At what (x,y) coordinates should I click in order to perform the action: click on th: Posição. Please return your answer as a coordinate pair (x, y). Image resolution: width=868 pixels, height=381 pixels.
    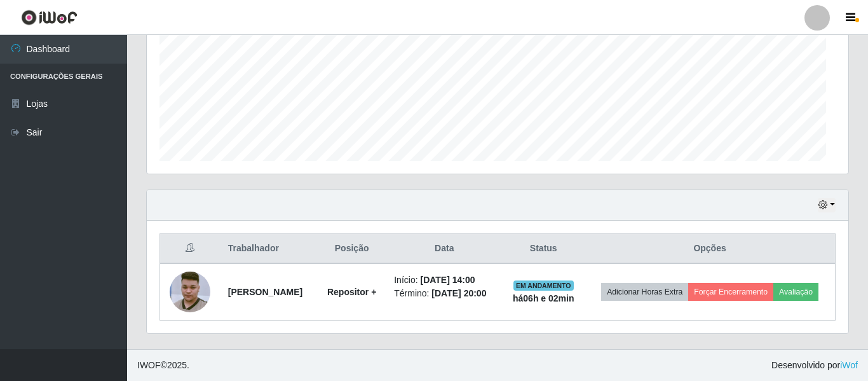
    Looking at the image, I should click on (352, 249).